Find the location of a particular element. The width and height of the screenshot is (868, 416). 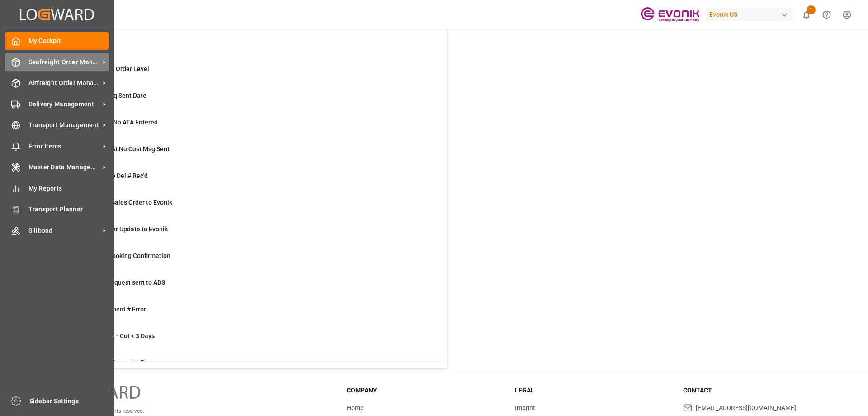

span: Error on Initial Sales Order to Evonik is located at coordinates (121, 203).